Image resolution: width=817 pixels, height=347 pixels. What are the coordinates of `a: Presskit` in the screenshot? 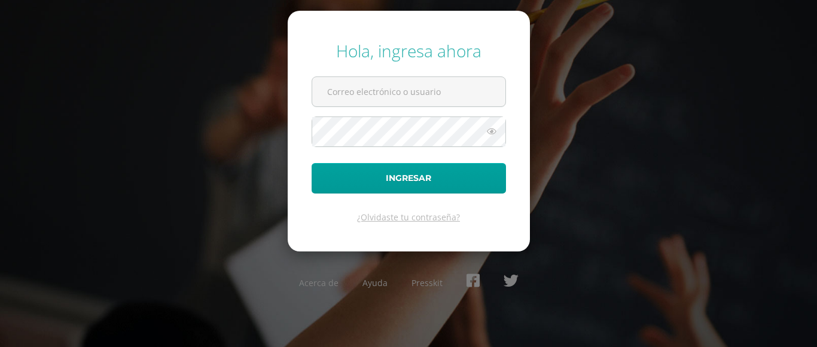 It's located at (427, 283).